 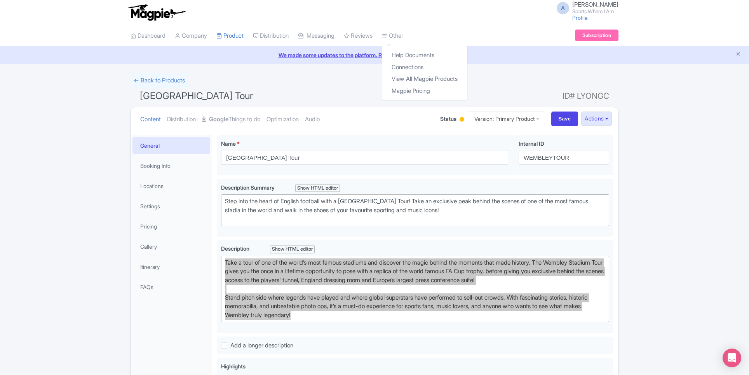 I want to click on span: Add a longer description, so click(x=262, y=345).